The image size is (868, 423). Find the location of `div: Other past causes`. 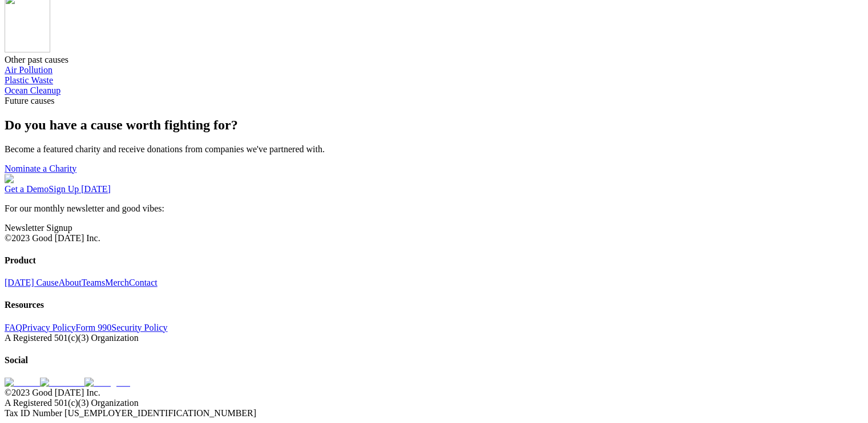

div: Other past causes is located at coordinates (434, 60).